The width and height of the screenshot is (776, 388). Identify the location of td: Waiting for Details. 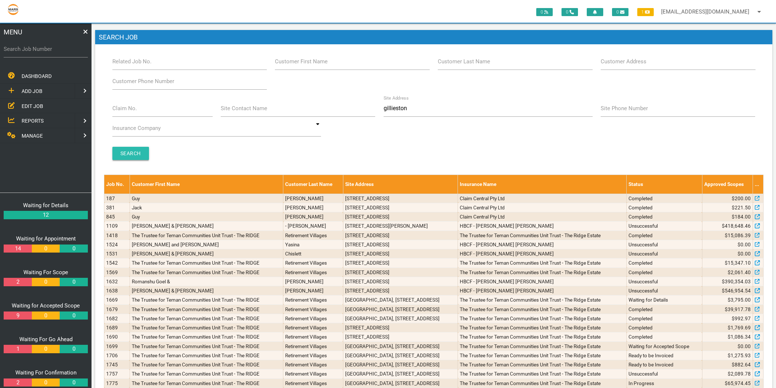
(665, 300).